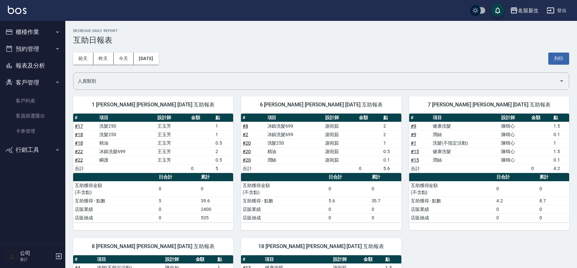 The height and width of the screenshot is (268, 577). What do you see at coordinates (124, 58) in the screenshot?
I see `button: 今天` at bounding box center [124, 58].